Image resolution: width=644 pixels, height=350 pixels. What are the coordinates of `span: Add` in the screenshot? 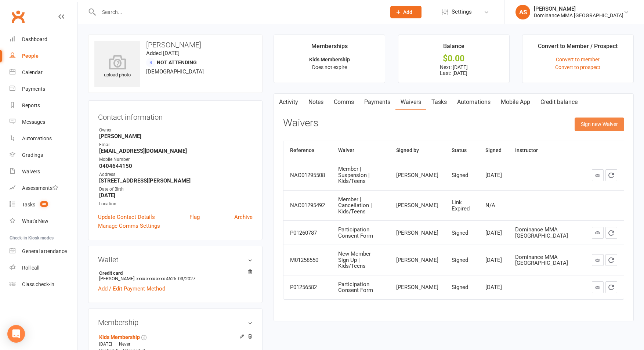 It's located at (407, 12).